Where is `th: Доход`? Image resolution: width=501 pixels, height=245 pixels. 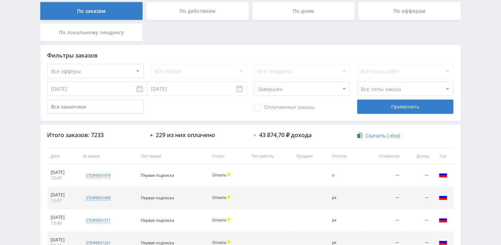
th: Доход is located at coordinates (417, 156).